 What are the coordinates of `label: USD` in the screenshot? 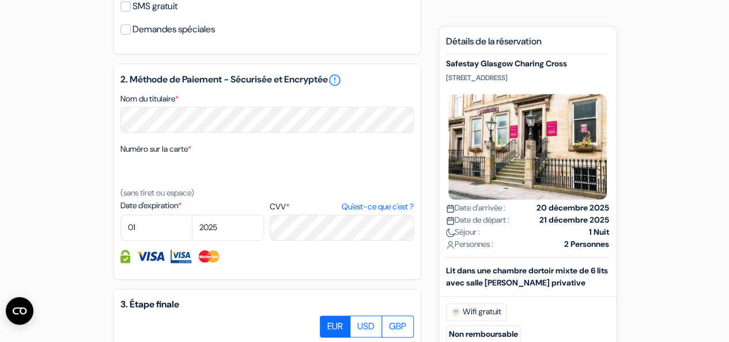 It's located at (366, 326).